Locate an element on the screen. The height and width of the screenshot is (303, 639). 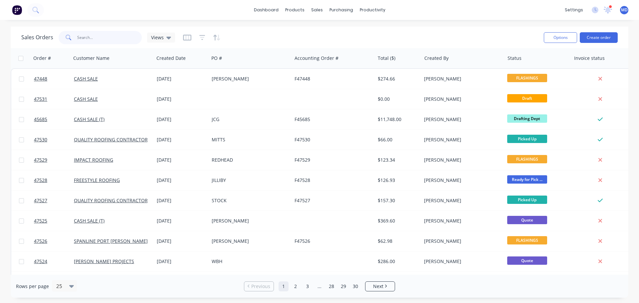
span: Views is located at coordinates (157, 37).